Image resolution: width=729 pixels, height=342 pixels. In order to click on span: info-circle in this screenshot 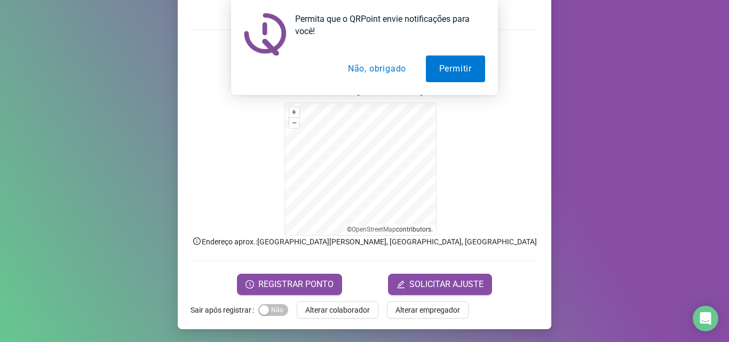, I will do `click(197, 241)`.